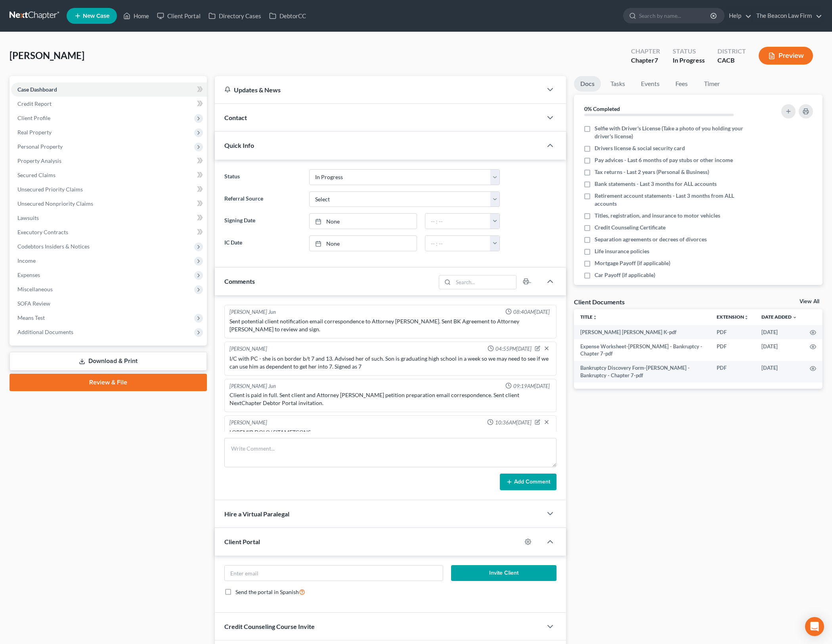 This screenshot has width=832, height=644. What do you see at coordinates (712, 84) in the screenshot?
I see `a: Timer` at bounding box center [712, 84].